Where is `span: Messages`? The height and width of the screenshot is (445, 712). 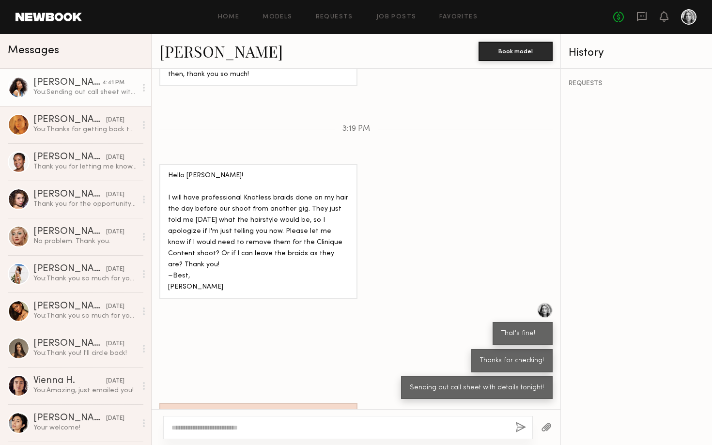
span: Messages is located at coordinates (33, 50).